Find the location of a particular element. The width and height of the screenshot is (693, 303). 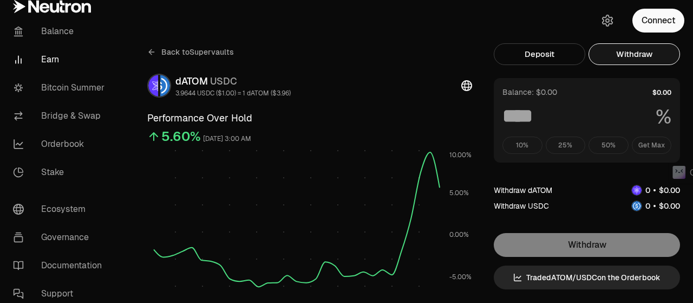

button: Withdraw is located at coordinates (634, 54).